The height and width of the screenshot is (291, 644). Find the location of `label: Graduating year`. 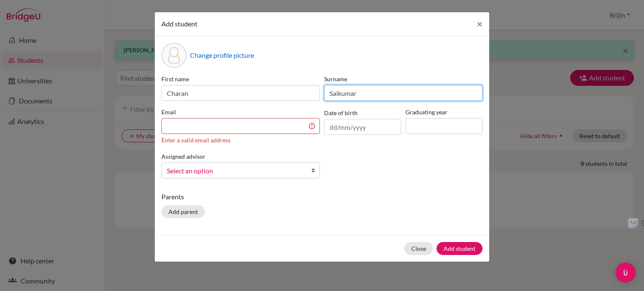

label: Graduating year is located at coordinates (444, 112).